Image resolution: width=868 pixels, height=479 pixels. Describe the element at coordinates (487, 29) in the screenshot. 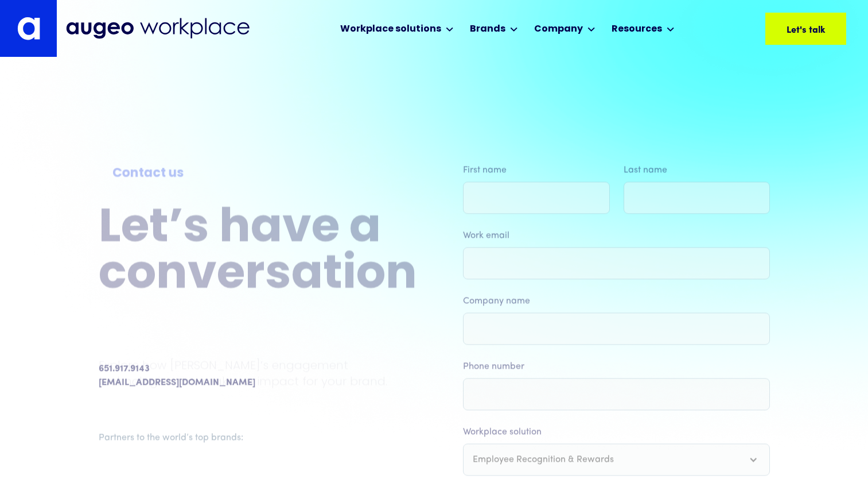

I see `div: Brands` at that location.